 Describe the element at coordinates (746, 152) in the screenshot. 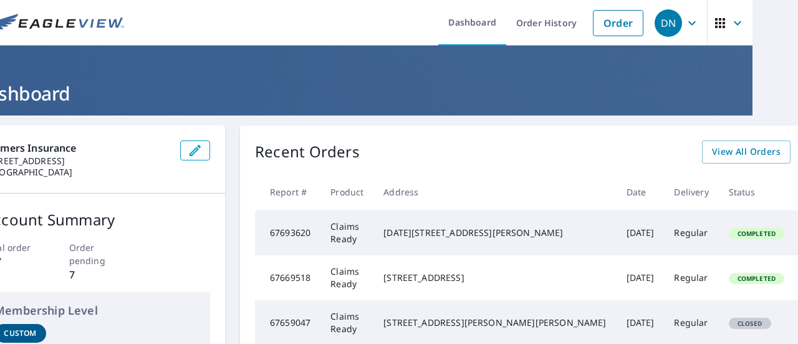

I see `a: View All Orders` at that location.